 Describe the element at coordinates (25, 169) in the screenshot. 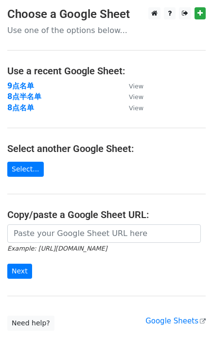

I see `a: Select...` at that location.